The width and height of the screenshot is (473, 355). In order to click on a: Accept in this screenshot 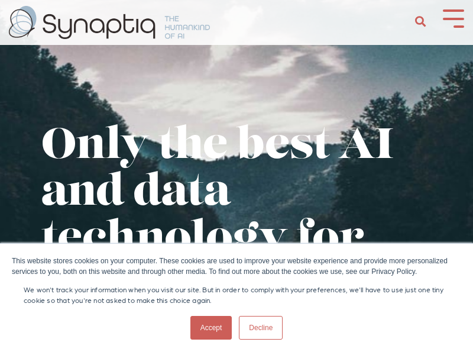, I will do `click(211, 327)`.